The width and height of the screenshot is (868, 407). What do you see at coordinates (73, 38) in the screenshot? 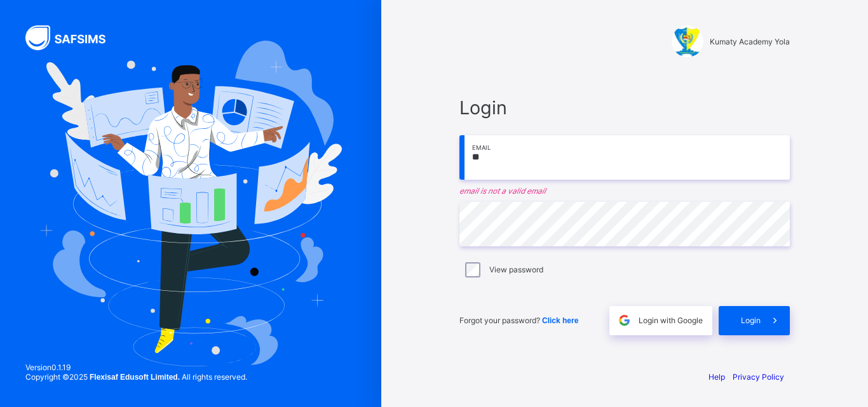
I see `img: SAFSIMS Logo` at bounding box center [73, 38].